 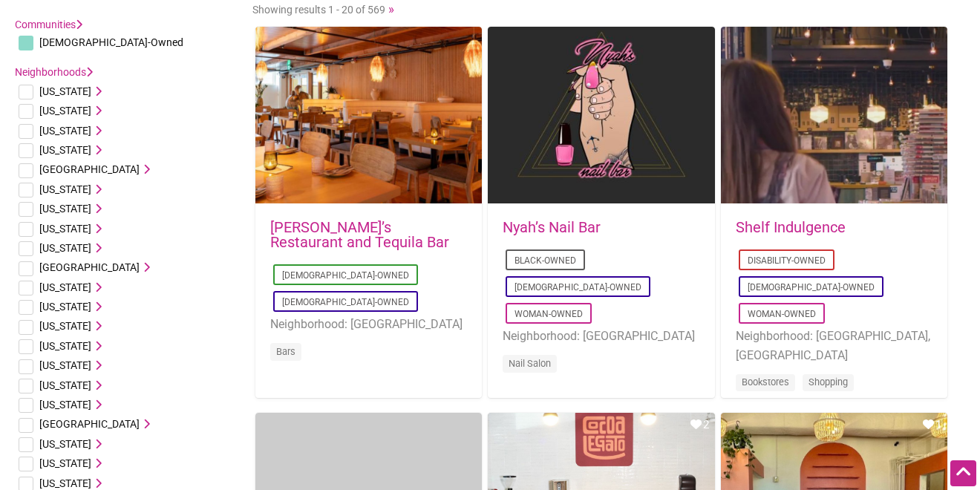 I want to click on a: Disability-Owned, so click(x=786, y=260).